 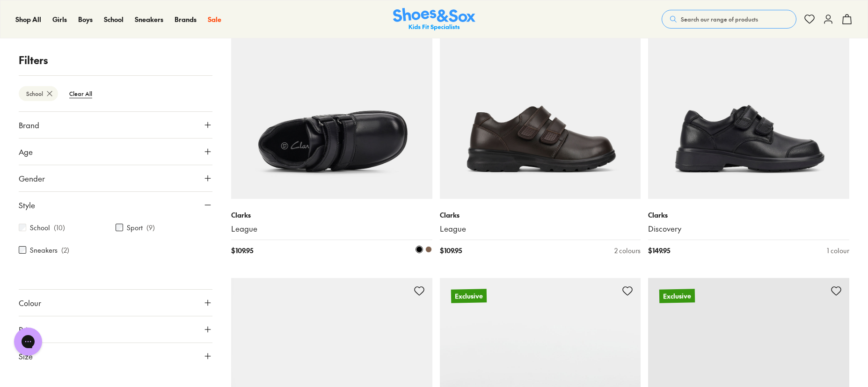 I want to click on p: ( 9 ), so click(x=150, y=227).